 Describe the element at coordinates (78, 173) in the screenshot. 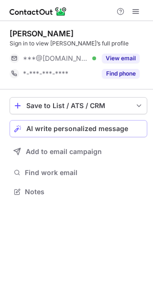

I see `button: Find work email` at that location.